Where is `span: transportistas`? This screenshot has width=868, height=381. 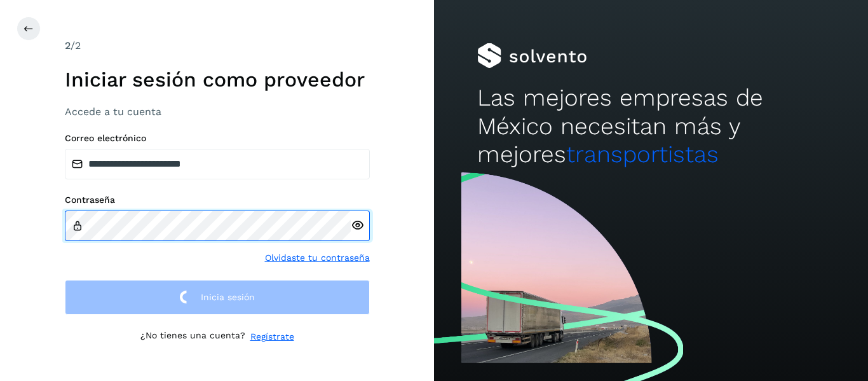
span: transportistas is located at coordinates (643, 154).